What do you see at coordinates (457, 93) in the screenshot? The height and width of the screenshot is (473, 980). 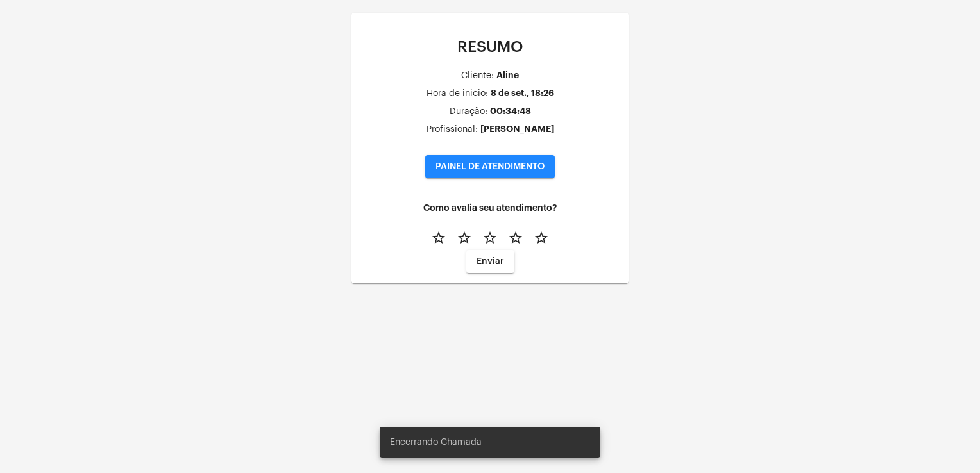 I see `div: Hora de inicio:` at bounding box center [457, 93].